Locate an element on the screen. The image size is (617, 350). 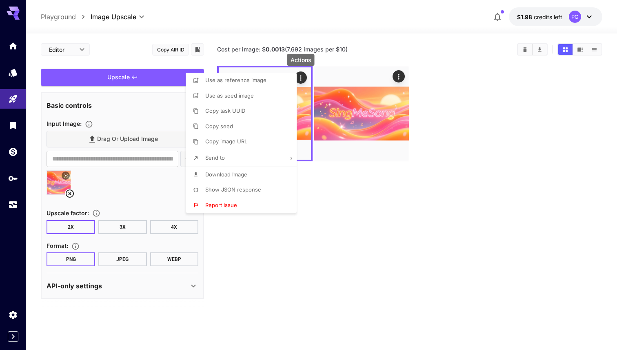
span: Copy image URL is located at coordinates (226, 141).